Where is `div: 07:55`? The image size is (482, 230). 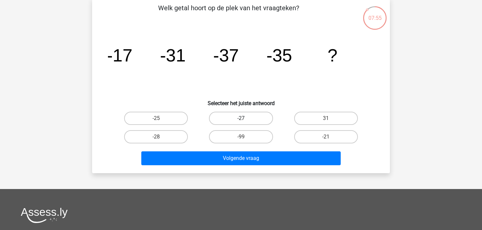
div: 07:55 is located at coordinates (375, 14).